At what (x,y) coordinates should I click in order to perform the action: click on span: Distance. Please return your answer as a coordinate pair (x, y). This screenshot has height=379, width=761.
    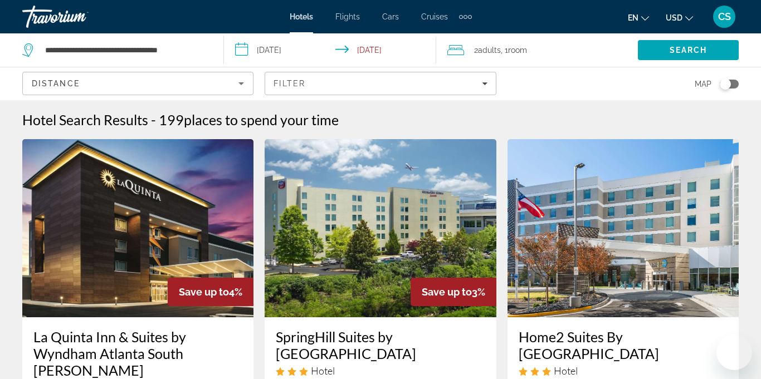
    Looking at the image, I should click on (56, 84).